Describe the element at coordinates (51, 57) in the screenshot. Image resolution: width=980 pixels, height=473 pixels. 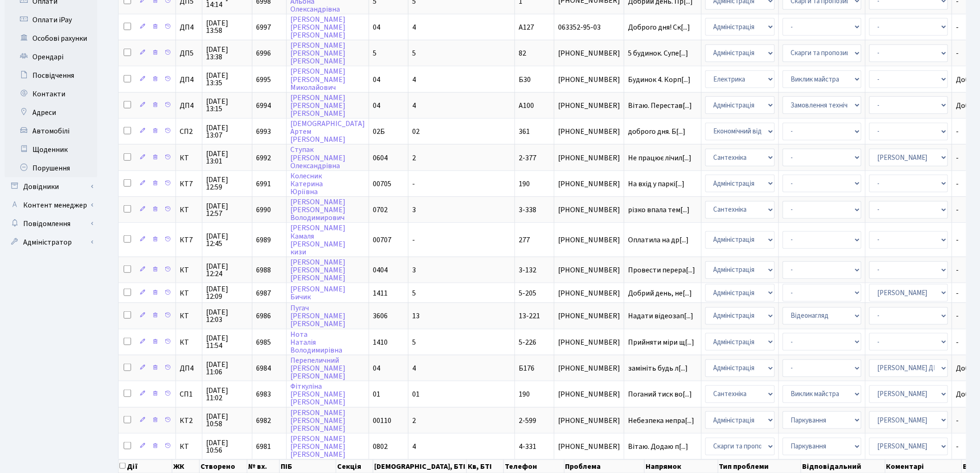
I see `a: Орендарі` at that location.